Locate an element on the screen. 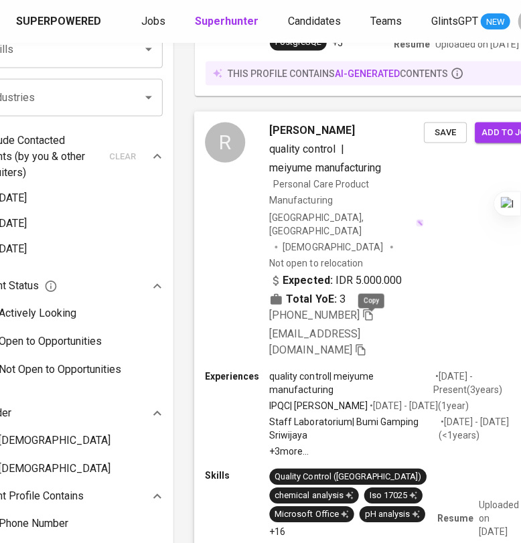 The width and height of the screenshot is (521, 543). div: Superpowered is located at coordinates (58, 21).